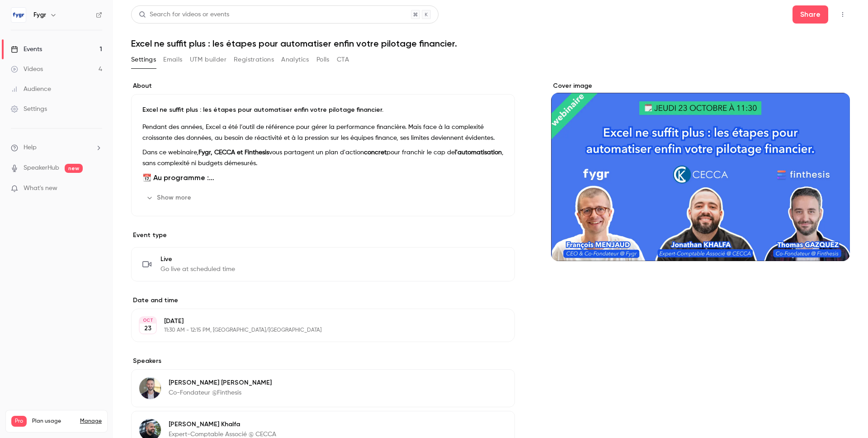 The height and width of the screenshot is (438, 868). What do you see at coordinates (40, 188) in the screenshot?
I see `span: What's new` at bounding box center [40, 188].